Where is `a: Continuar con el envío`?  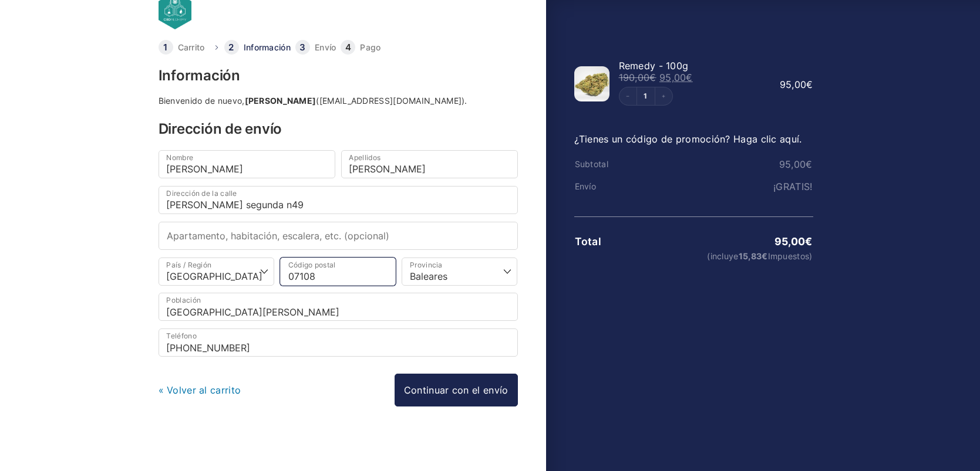
a: Continuar con el envío is located at coordinates (456, 391).